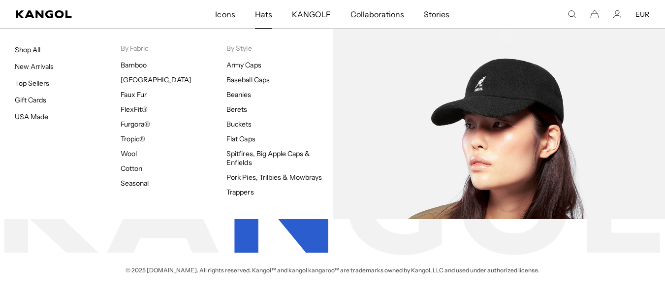  I want to click on a: Top Sellers, so click(32, 83).